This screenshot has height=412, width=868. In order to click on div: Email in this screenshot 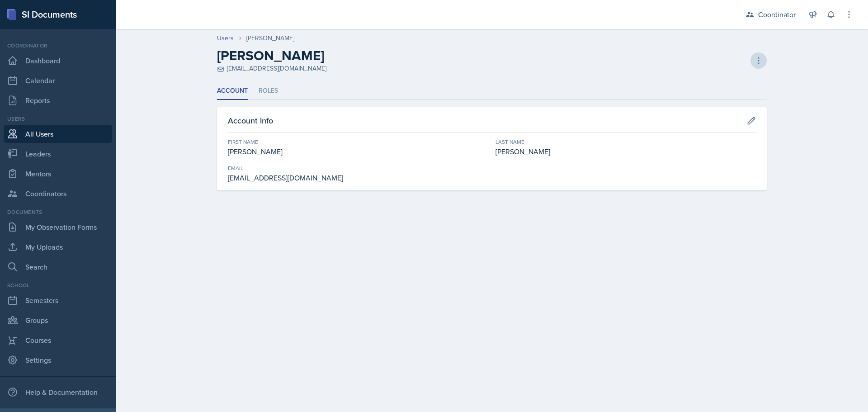, I will do `click(358, 168)`.